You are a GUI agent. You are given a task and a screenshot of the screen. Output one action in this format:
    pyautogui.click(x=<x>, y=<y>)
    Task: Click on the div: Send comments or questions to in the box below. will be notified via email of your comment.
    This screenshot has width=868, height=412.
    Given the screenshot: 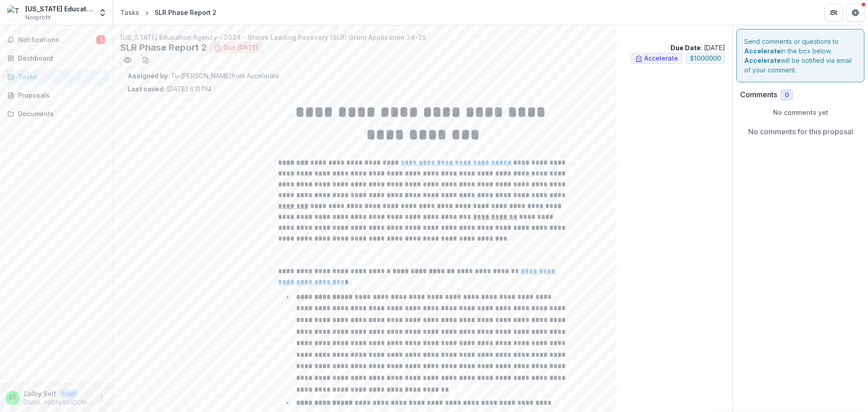 What is the action you would take?
    pyautogui.click(x=800, y=55)
    